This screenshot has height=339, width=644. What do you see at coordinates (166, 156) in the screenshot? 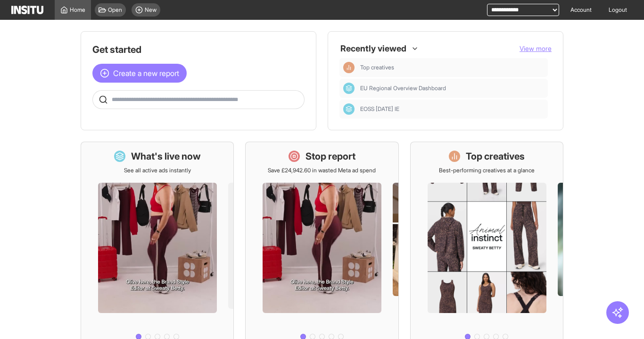
I see `h1: What's live now` at bounding box center [166, 156].